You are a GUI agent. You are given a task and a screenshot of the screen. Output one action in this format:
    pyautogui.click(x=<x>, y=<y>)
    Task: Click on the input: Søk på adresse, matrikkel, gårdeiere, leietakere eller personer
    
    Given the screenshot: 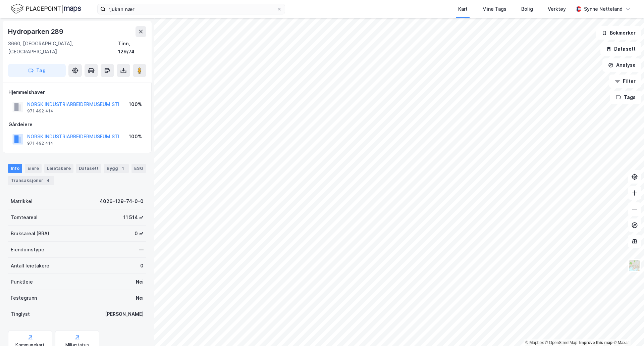 What is the action you would take?
    pyautogui.click(x=191, y=9)
    